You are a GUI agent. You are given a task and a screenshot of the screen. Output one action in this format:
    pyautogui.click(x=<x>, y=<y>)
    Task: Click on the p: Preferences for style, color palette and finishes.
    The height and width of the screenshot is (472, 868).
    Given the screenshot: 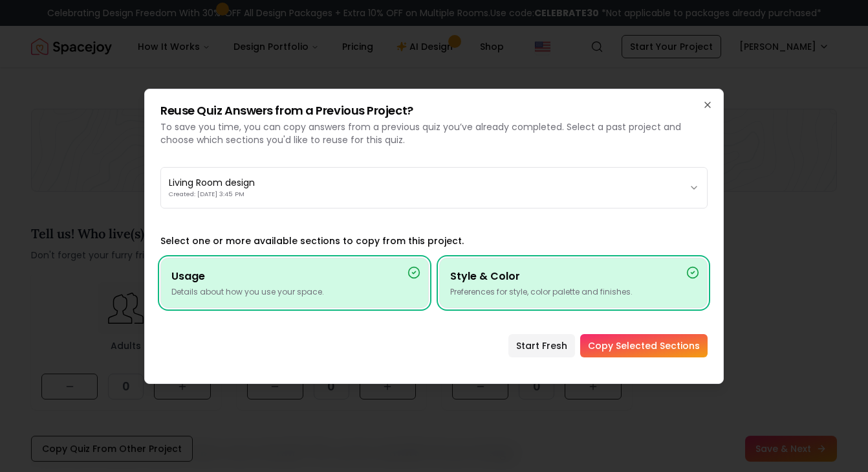 What is the action you would take?
    pyautogui.click(x=573, y=292)
    